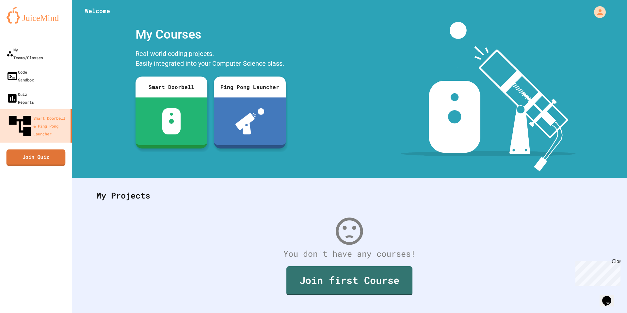 Image resolution: width=627 pixels, height=313 pixels. What do you see at coordinates (488, 96) in the screenshot?
I see `img: banner-image-my-projects.png` at bounding box center [488, 96].